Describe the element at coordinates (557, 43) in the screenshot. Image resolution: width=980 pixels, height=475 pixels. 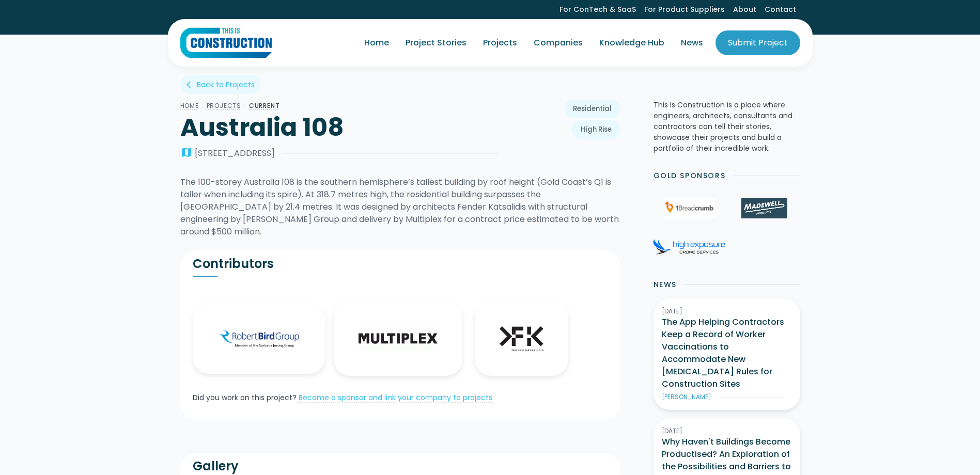
I see `a: Companies` at that location.